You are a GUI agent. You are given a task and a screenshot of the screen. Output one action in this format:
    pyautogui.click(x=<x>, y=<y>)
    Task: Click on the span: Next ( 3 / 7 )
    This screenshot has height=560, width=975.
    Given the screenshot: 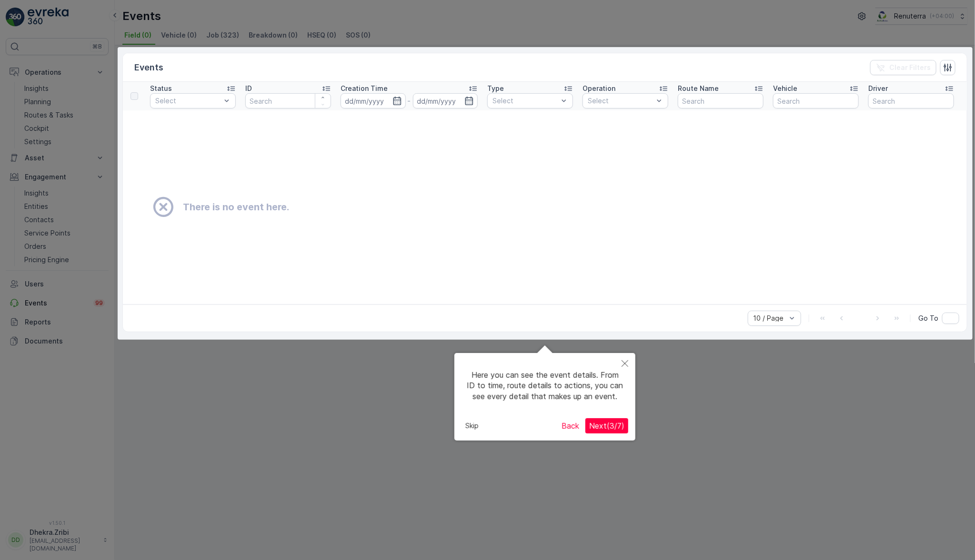 What is the action you would take?
    pyautogui.click(x=606, y=426)
    